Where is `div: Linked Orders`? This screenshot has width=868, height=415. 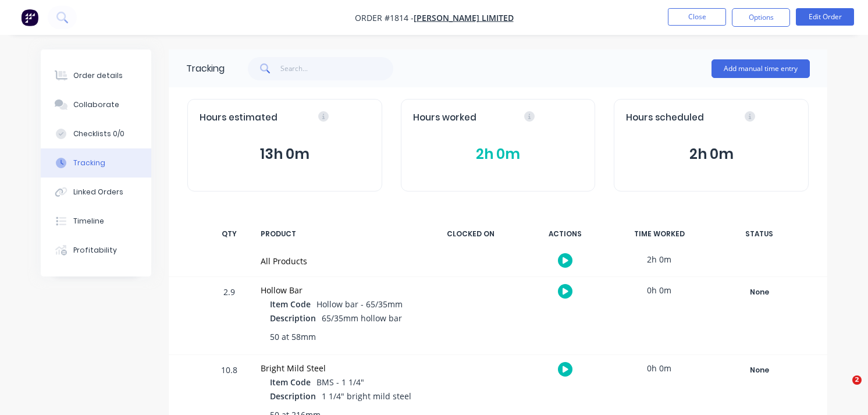
div: Linked Orders is located at coordinates (98, 192).